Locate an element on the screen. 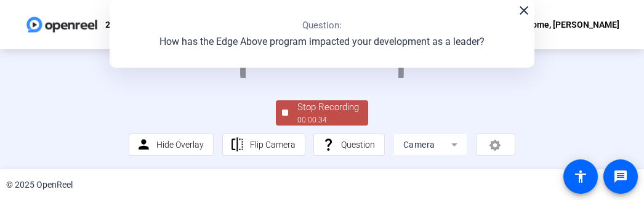  mat-icon: message is located at coordinates (621, 177).